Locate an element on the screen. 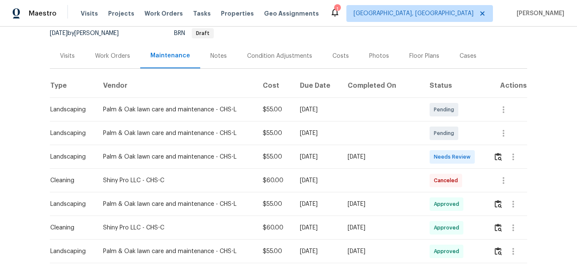 The image size is (577, 267). span: Geo Assignments is located at coordinates (291, 14).